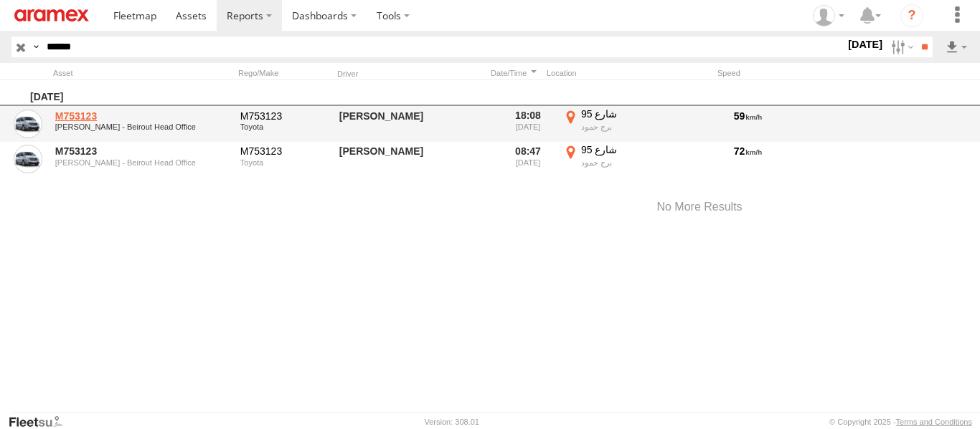 Image resolution: width=980 pixels, height=429 pixels. Describe the element at coordinates (41, 422) in the screenshot. I see `a: Visit our Website` at that location.